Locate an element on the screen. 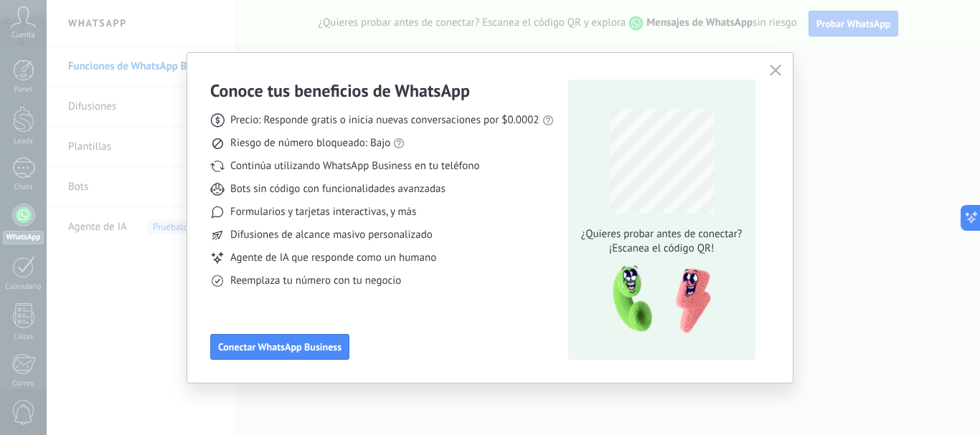  button: Conectar WhatsApp Business is located at coordinates (280, 347).